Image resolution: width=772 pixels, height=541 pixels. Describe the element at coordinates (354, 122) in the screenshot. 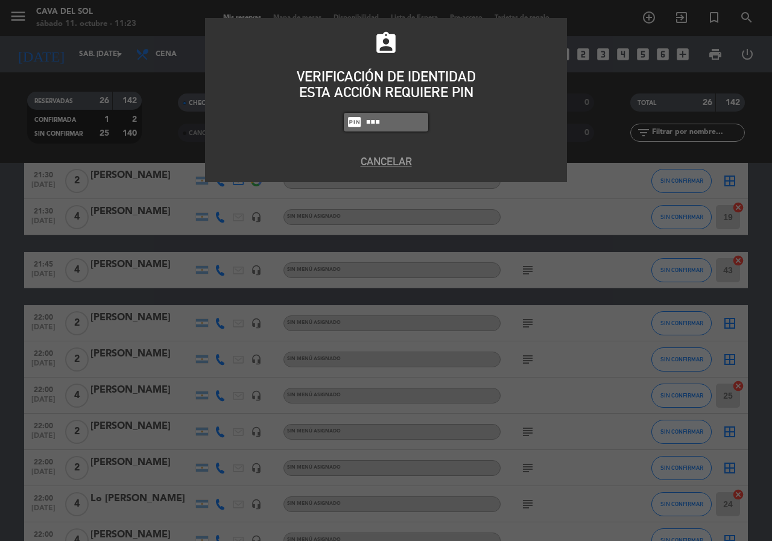

I see `i: fiber_pin` at that location.